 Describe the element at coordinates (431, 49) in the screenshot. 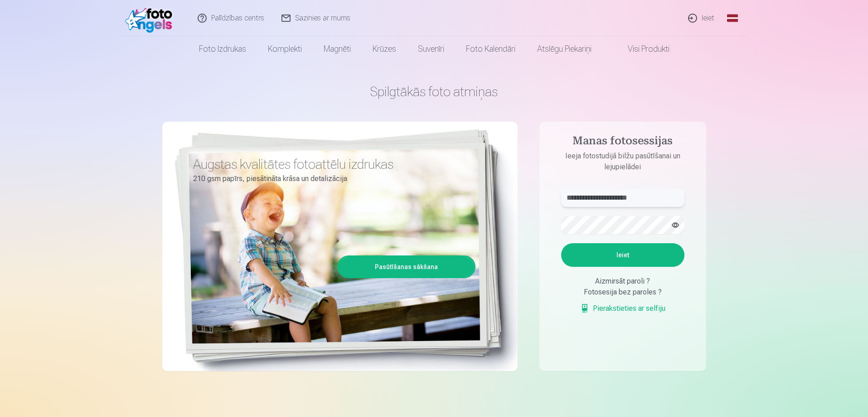

I see `a: Suvenīri` at that location.